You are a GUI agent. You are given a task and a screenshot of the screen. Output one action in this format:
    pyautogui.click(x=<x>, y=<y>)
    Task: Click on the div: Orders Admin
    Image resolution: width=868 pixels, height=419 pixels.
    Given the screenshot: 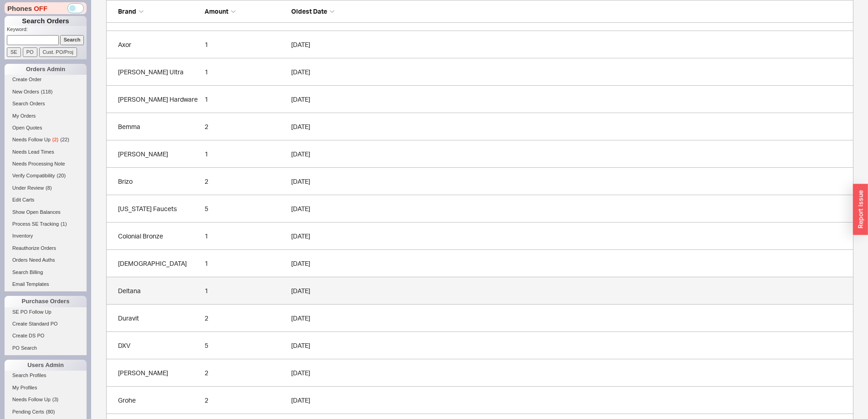 What is the action you would take?
    pyautogui.click(x=46, y=69)
    